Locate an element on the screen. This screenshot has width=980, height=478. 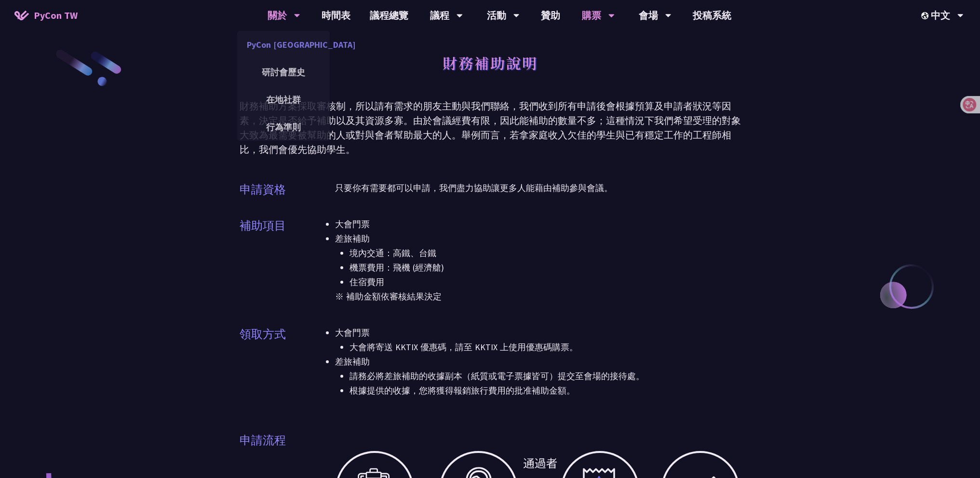
li: 住宿費用 is located at coordinates (545, 282).